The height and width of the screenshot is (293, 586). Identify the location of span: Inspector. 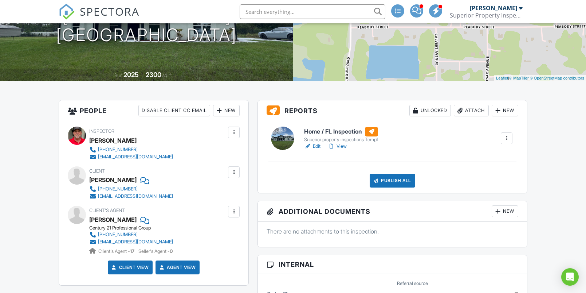
(102, 131).